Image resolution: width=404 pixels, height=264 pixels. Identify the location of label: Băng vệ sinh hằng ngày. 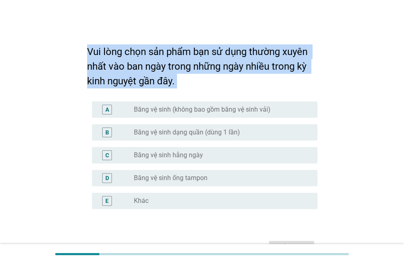
(169, 155).